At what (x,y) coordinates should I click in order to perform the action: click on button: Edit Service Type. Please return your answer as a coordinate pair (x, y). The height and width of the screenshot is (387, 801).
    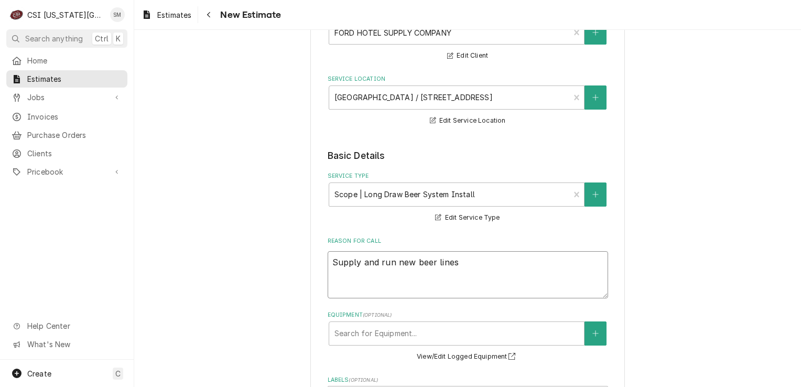
    Looking at the image, I should click on (467, 217).